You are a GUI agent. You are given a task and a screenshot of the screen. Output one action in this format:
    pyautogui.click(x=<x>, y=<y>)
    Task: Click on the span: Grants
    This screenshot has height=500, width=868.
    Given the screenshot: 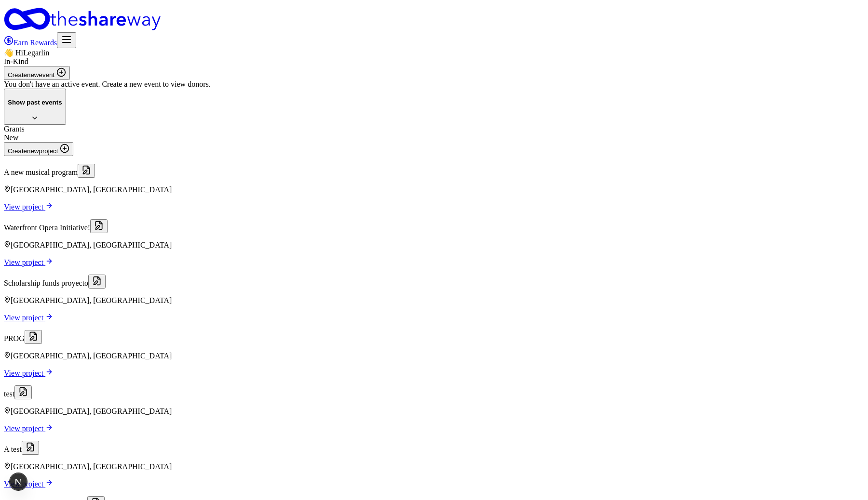 What is the action you would take?
    pyautogui.click(x=14, y=128)
    